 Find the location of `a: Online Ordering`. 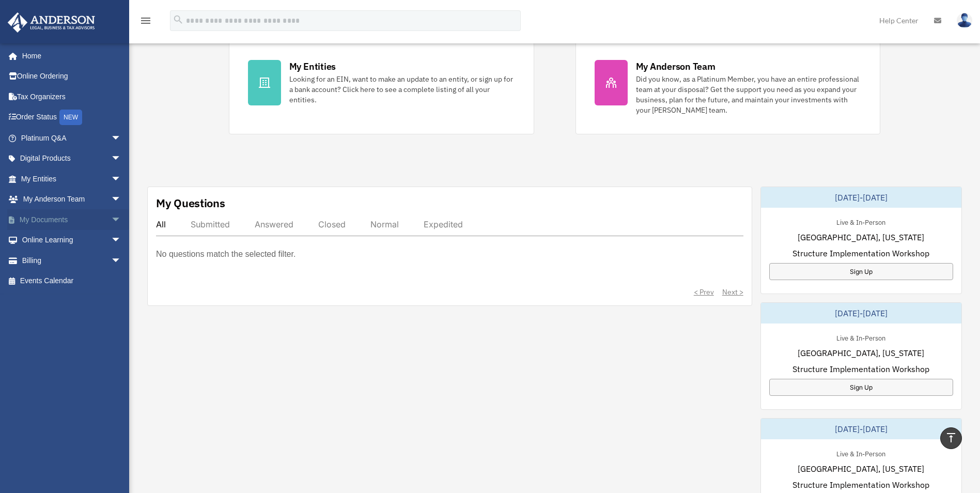

a: Online Ordering is located at coordinates (72, 77).